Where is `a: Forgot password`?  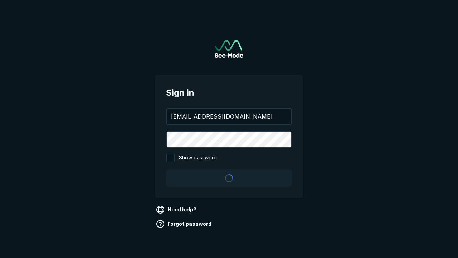 a: Forgot password is located at coordinates (184, 224).